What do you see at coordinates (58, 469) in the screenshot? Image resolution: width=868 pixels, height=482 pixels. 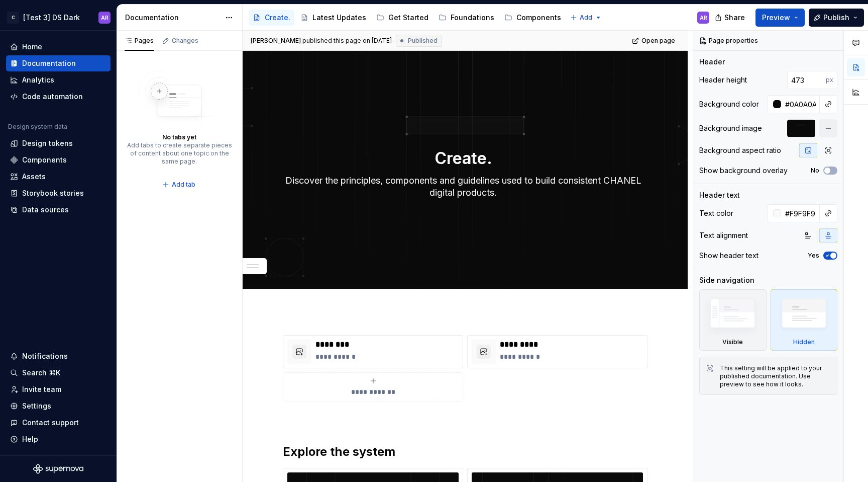 I see `svg: Supernova Logo` at bounding box center [58, 469].